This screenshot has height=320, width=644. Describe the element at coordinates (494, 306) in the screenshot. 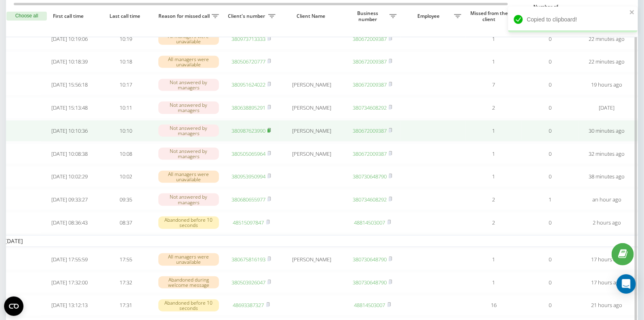

I see `td: 16` at that location.